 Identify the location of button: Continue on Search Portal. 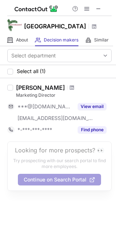
(59, 180).